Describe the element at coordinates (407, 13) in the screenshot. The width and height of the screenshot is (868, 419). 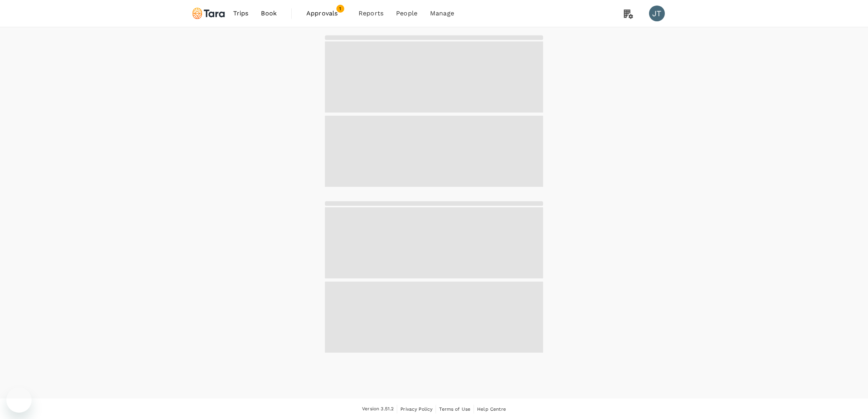
I see `span: People` at that location.